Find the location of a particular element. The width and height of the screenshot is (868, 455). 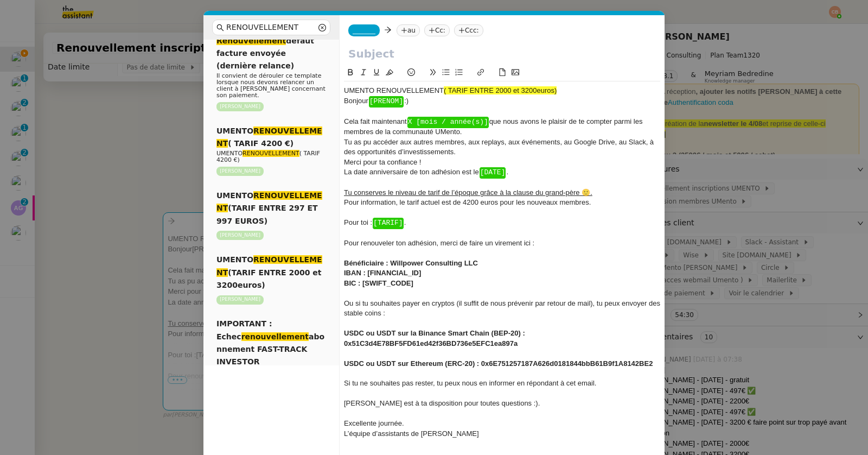

span: UMENTO RENOUVELLEMENT is located at coordinates (394, 90).